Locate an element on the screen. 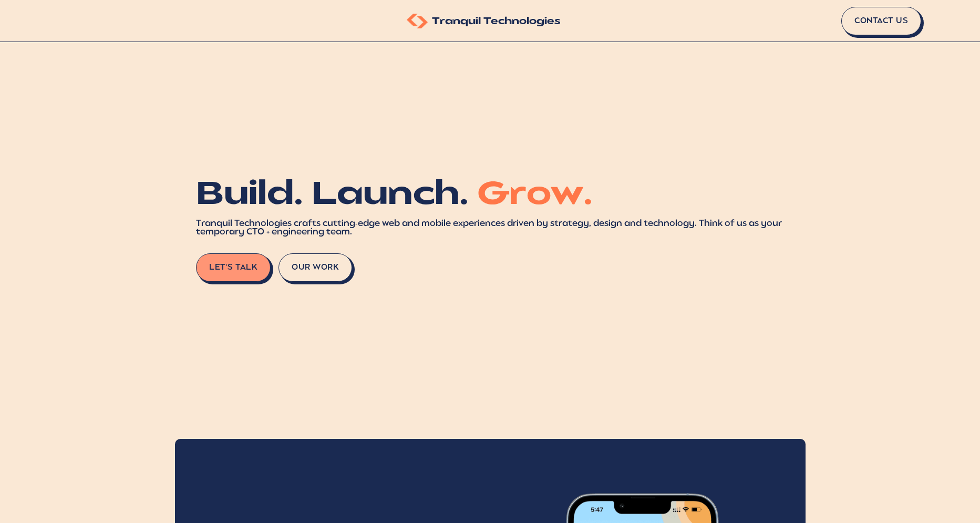 The image size is (980, 523). a: Let's Talk is located at coordinates (233, 267).